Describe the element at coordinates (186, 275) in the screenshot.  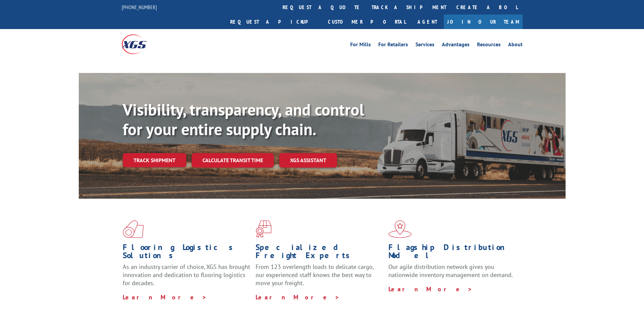
I see `span: As an industry carrier of choice, XGS has brought innovation and dedication to flooring logistics...` at that location.